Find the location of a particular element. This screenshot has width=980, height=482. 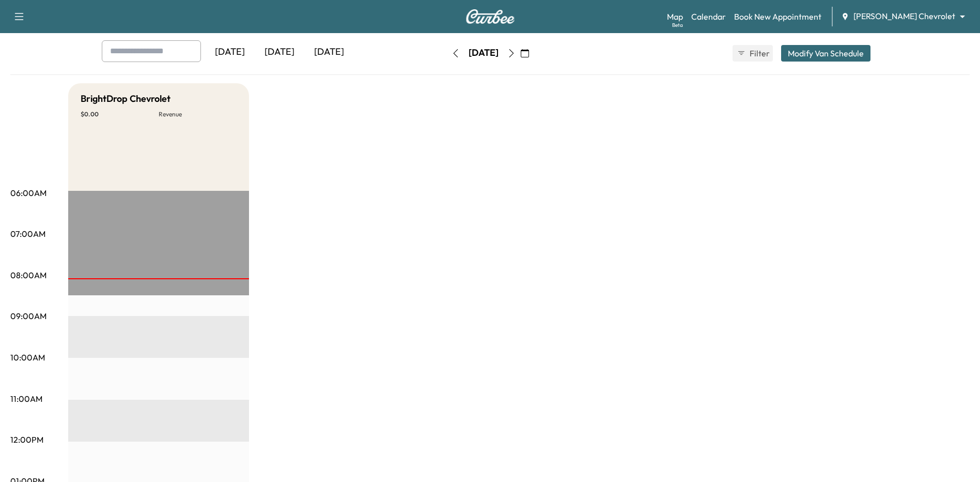

button: Filter is located at coordinates (752, 54).